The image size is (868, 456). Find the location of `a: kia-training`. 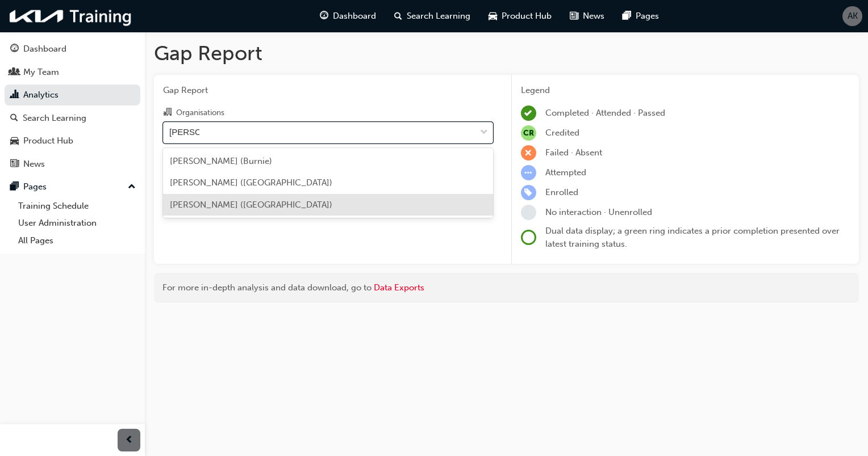

a: kia-training is located at coordinates (71, 16).